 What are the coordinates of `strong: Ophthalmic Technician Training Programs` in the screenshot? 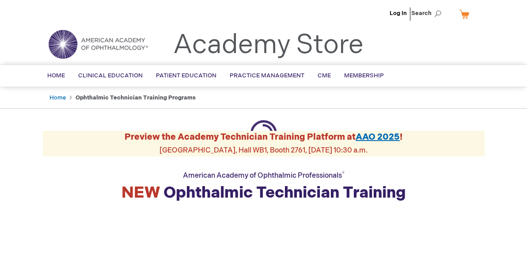 It's located at (136, 98).